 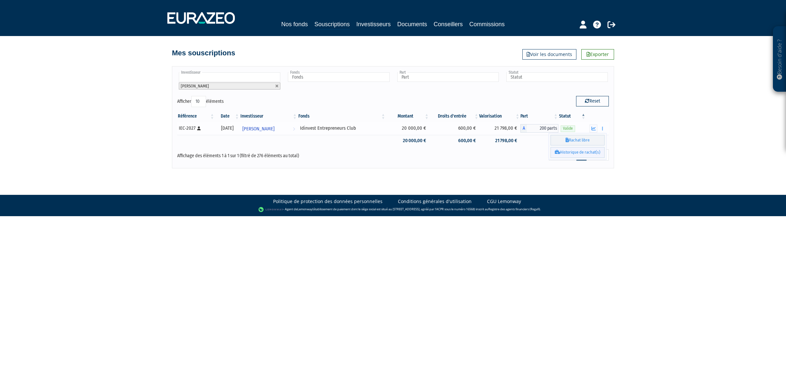 I want to click on i: [Français] Personne physique, so click(x=199, y=128).